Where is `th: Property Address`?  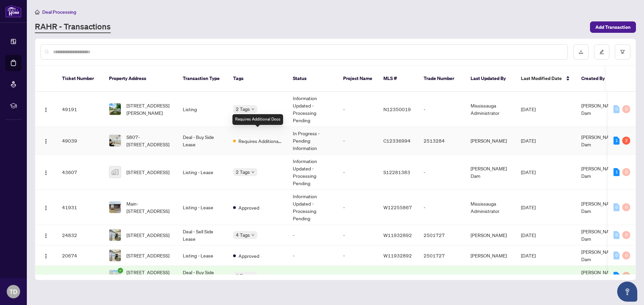
th: Property Address is located at coordinates (140, 79).